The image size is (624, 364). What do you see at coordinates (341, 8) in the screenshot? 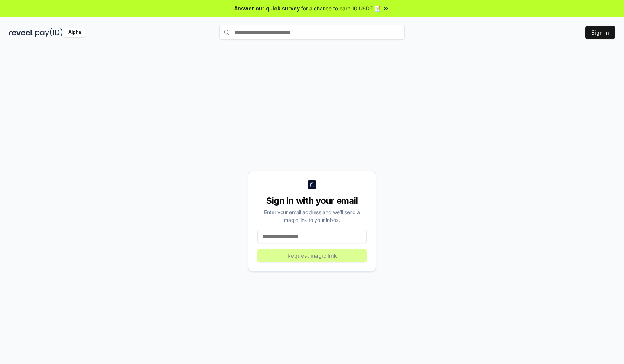
I see `span: for a chance to earn 10 USDT 📝` at bounding box center [341, 8].